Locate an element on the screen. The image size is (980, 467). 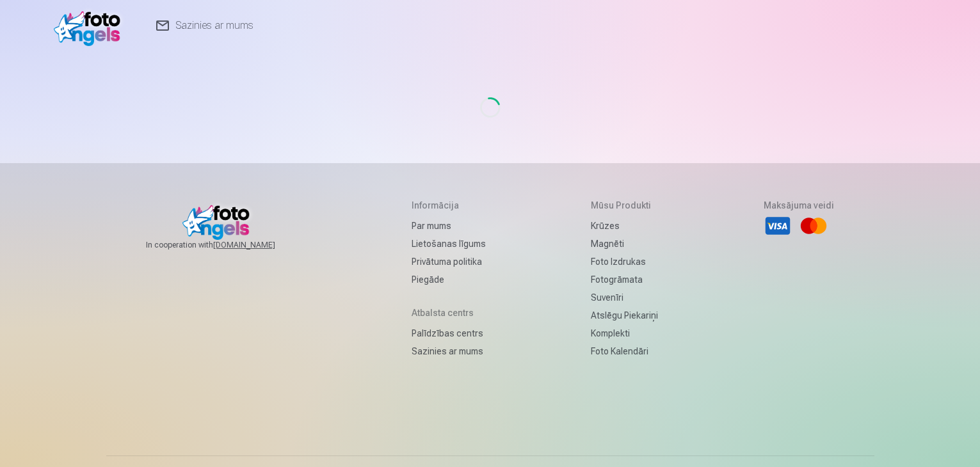
img: /v1 is located at coordinates (90, 25).